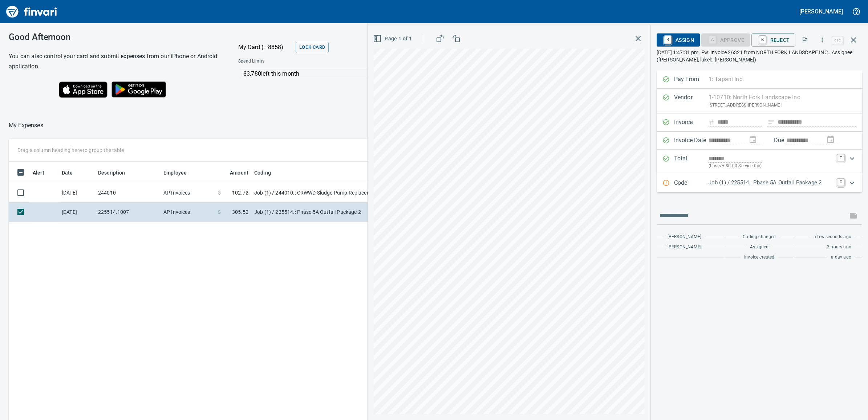 This screenshot has height=420, width=868. Describe the element at coordinates (805, 40) in the screenshot. I see `button: Flag` at that location.